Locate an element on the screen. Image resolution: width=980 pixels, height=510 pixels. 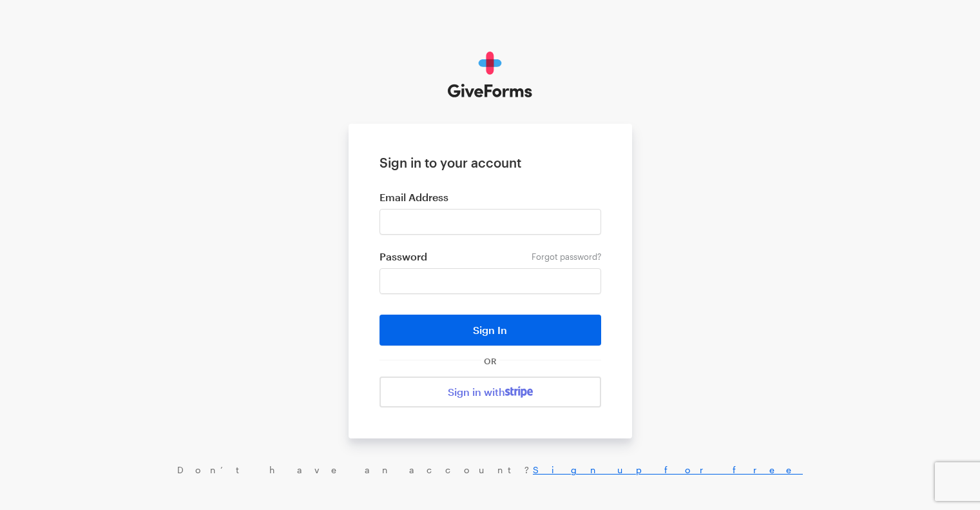
img: GiveForms is located at coordinates (490, 75).